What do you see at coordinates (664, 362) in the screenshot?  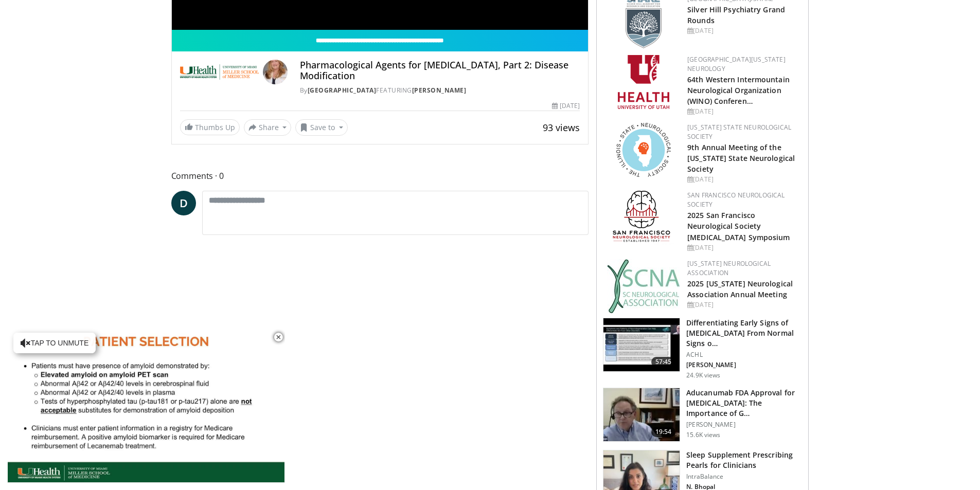 I see `span: 57:45` at bounding box center [664, 362].